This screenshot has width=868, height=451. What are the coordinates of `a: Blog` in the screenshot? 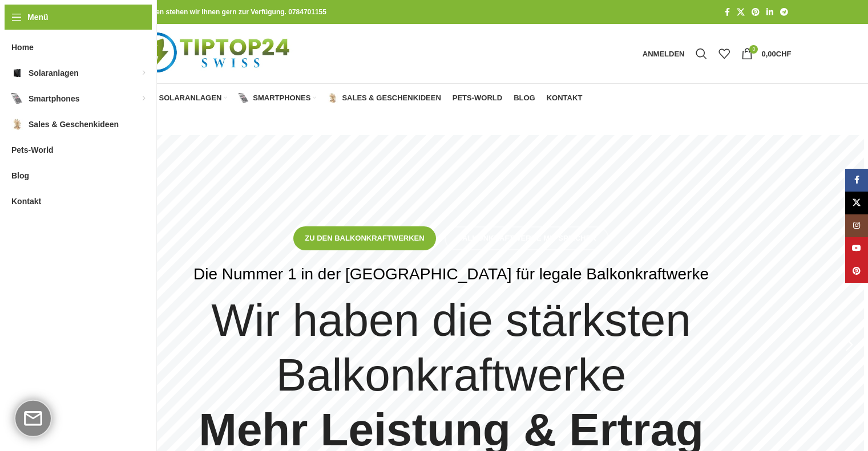 It's located at (524, 98).